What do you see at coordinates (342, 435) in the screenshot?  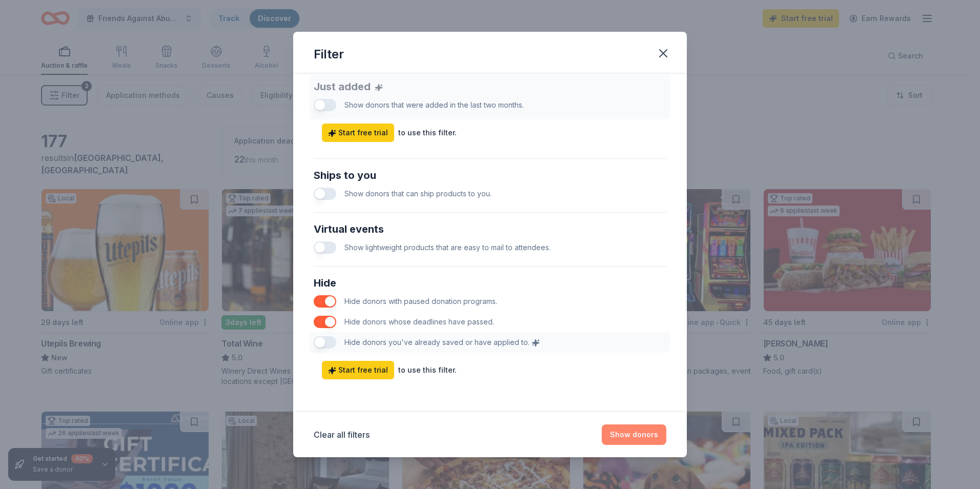 I see `button: Clear all filters` at bounding box center [342, 435].